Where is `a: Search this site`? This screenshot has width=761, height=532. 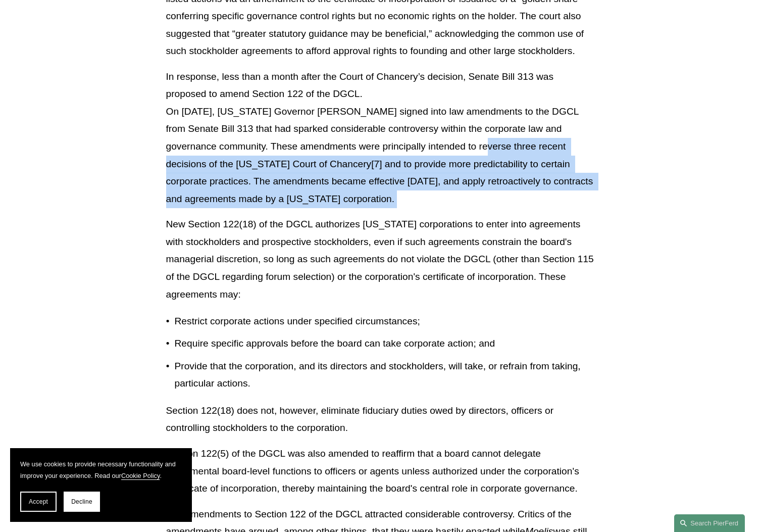
a: Search this site is located at coordinates (709, 523).